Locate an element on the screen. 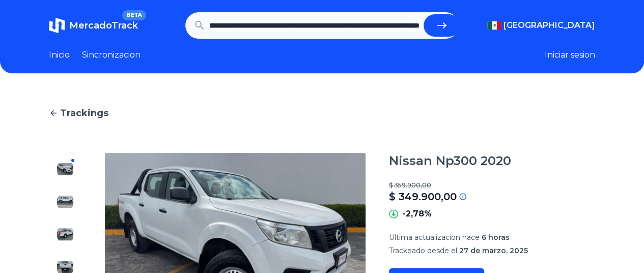  a: Sincronizacion is located at coordinates (111, 55).